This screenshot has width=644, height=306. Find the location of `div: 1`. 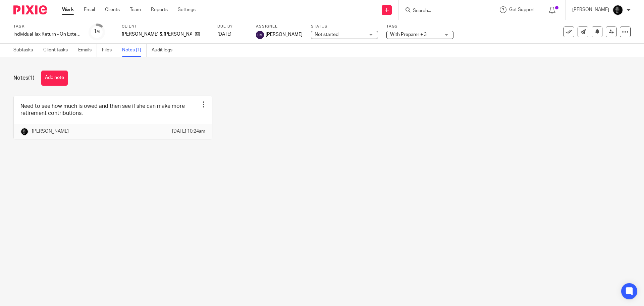

div: 1 is located at coordinates (97, 32).